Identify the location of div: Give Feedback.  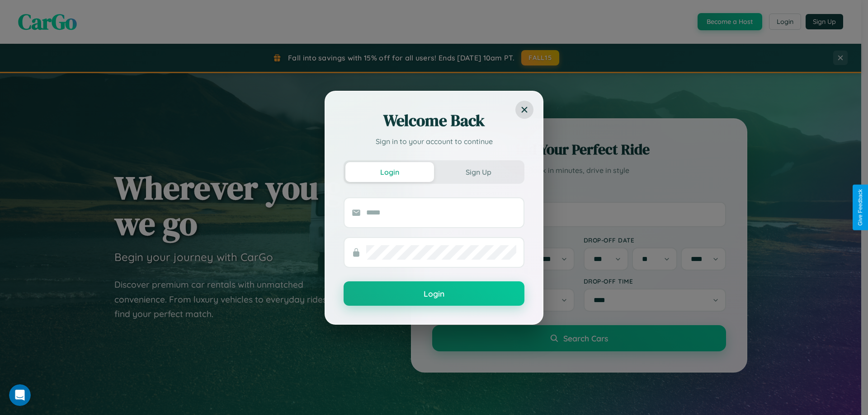
(861, 207).